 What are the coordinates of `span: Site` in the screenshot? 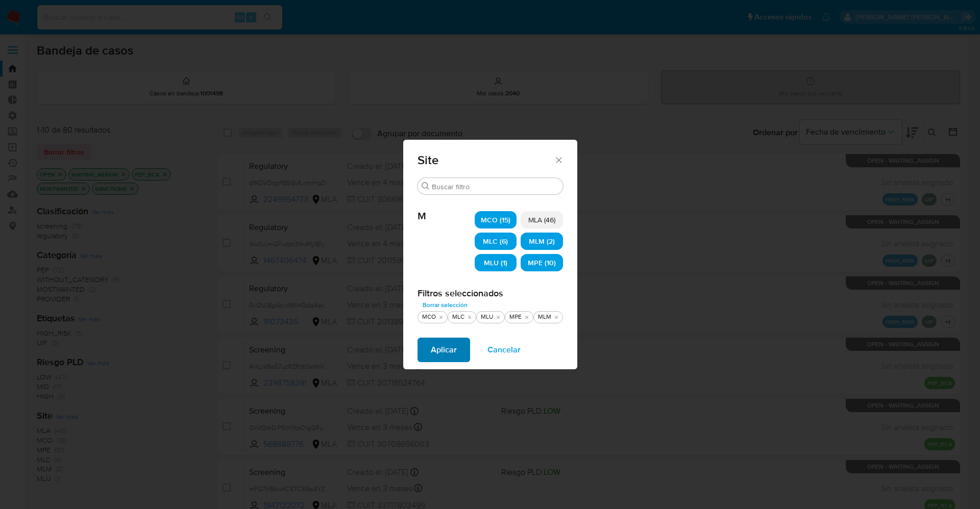 It's located at (486, 160).